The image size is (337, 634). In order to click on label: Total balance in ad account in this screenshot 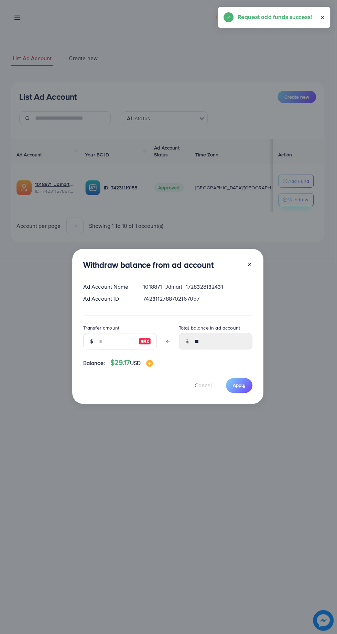, I will do `click(209, 328)`.